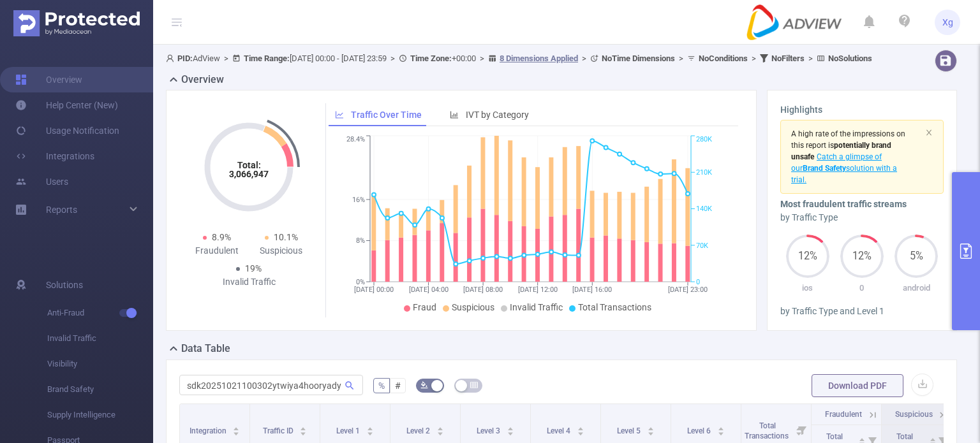 Image resolution: width=980 pixels, height=443 pixels. What do you see at coordinates (216, 250) in the screenshot?
I see `div: Fraudulent` at bounding box center [216, 250].